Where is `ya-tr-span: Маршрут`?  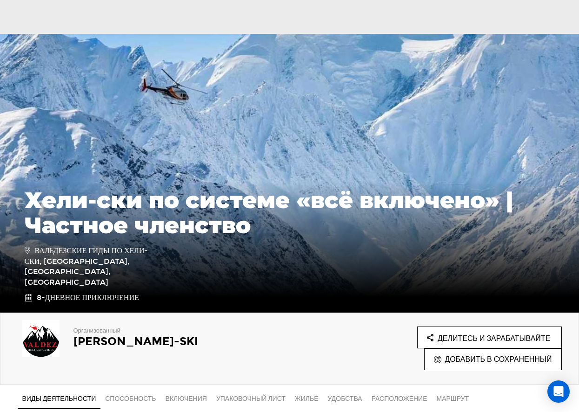
ya-tr-span: Маршрут is located at coordinates (453, 399).